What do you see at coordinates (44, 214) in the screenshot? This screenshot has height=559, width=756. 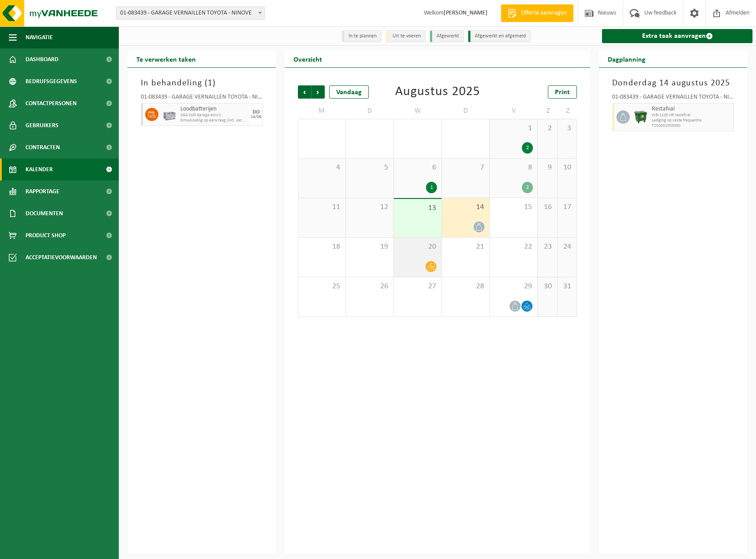 I see `span: Documenten` at bounding box center [44, 214].